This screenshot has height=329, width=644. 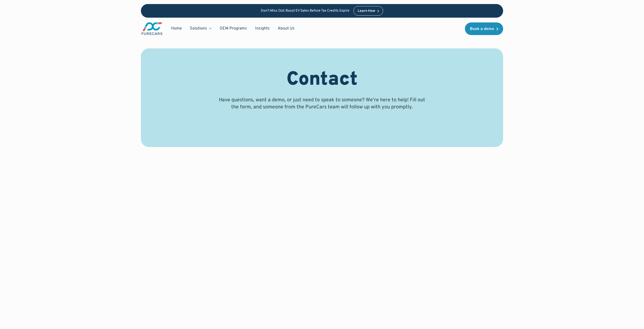 I want to click on a: Home, so click(x=176, y=28).